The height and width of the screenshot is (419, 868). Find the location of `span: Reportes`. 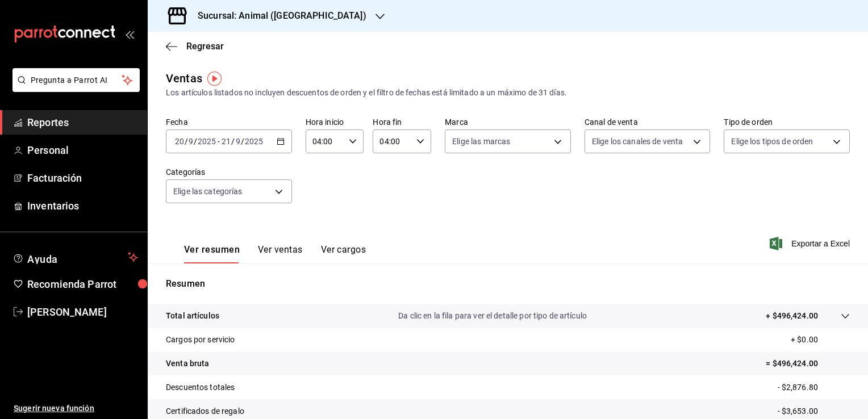

span: Reportes is located at coordinates (82, 122).